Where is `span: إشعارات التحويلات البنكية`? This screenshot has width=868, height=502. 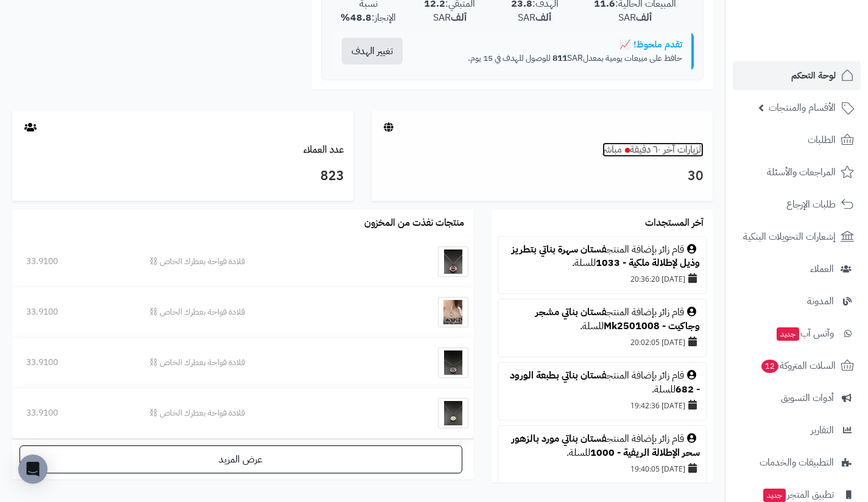 span: إشعارات التحويلات البنكية is located at coordinates (789, 237).